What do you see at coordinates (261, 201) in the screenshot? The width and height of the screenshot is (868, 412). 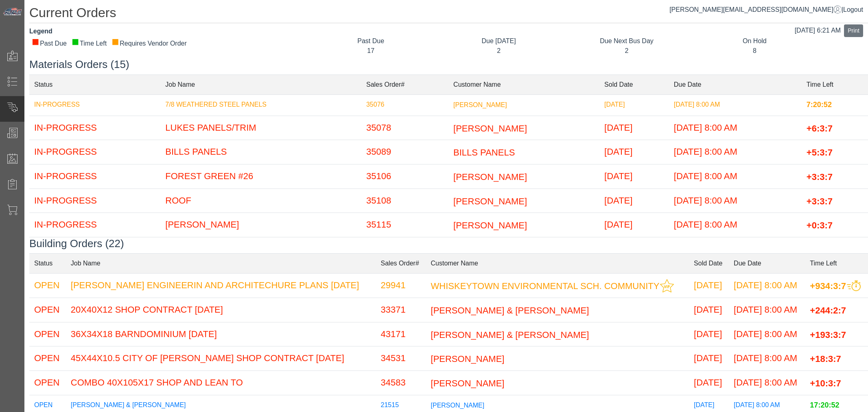 I see `td: ROOF` at bounding box center [261, 201].